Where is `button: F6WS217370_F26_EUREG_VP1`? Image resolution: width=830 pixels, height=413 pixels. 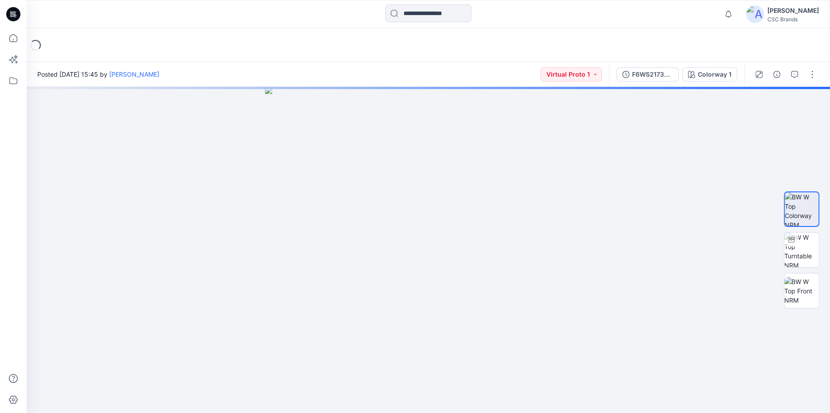
button: F6WS217370_F26_EUREG_VP1 is located at coordinates (647, 75).